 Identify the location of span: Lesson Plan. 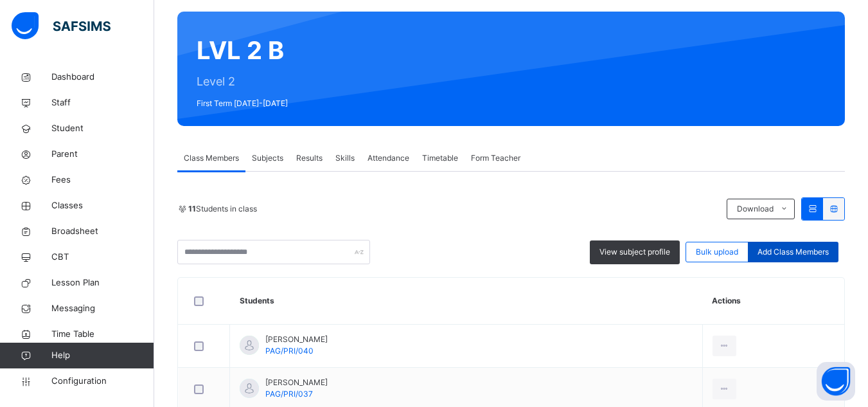
(103, 283).